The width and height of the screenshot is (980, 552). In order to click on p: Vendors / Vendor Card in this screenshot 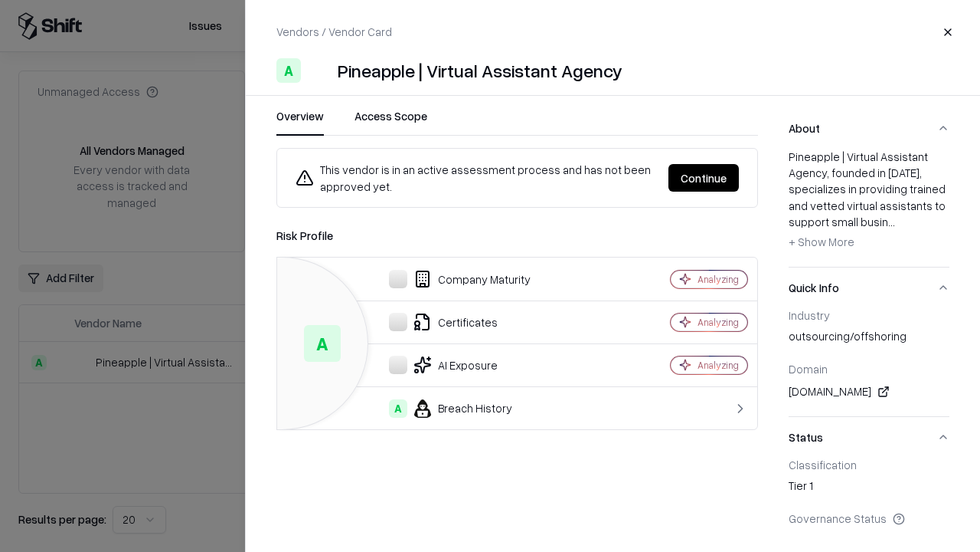, I will do `click(334, 31)`.